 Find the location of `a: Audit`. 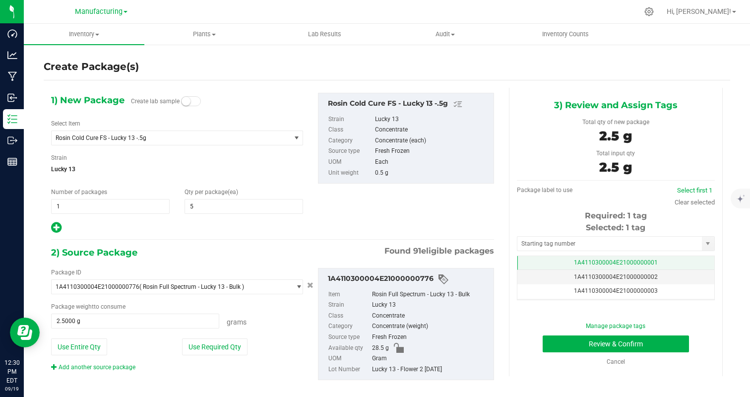

a: Audit is located at coordinates (445, 34).